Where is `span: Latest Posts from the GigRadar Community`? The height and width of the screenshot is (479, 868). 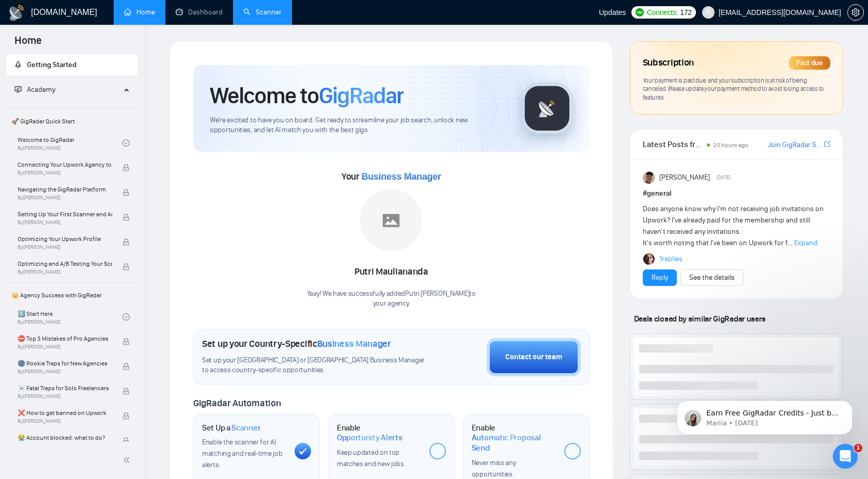
span: Latest Posts from the GigRadar Community is located at coordinates (673, 144).